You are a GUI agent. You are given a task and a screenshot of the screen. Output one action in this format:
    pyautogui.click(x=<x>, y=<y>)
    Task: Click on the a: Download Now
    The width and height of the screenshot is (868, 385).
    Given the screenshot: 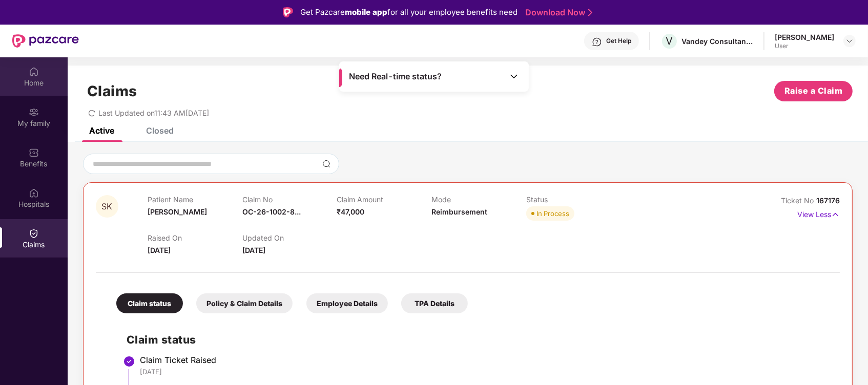 What is the action you would take?
    pyautogui.click(x=557, y=13)
    